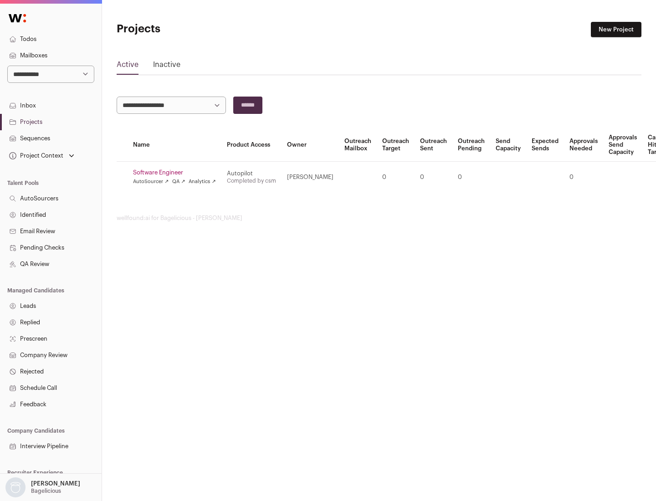  What do you see at coordinates (167, 66) in the screenshot?
I see `a: Inactive` at bounding box center [167, 66].